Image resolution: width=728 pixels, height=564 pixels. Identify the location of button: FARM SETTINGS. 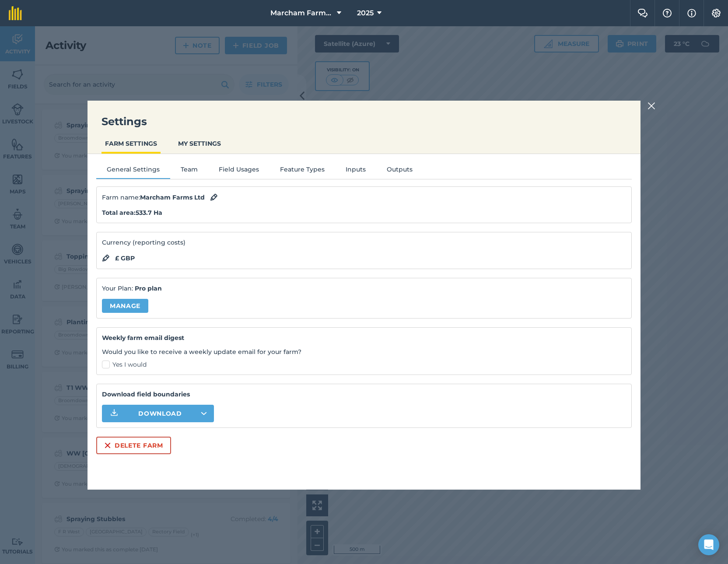
(130, 143).